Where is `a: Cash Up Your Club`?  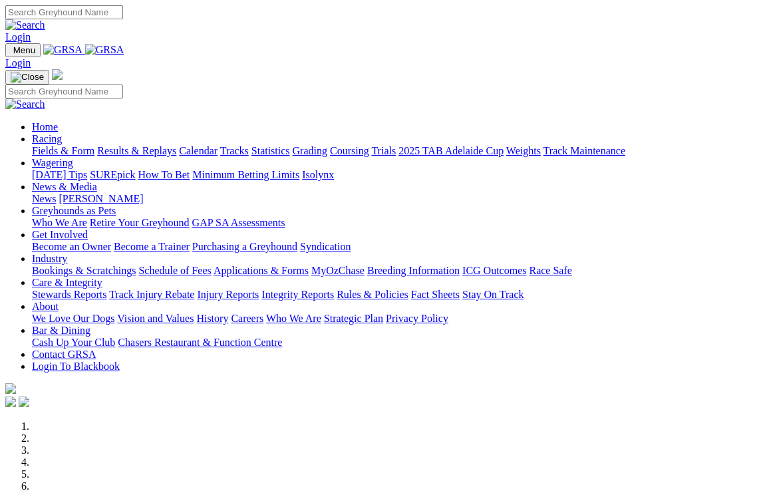 a: Cash Up Your Club is located at coordinates (73, 342).